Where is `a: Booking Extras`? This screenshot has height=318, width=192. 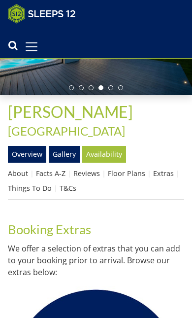 a: Booking Extras is located at coordinates (49, 229).